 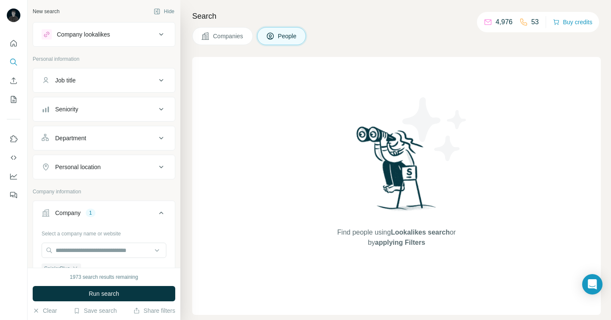 I want to click on span: SpielerPlus, so click(x=57, y=268).